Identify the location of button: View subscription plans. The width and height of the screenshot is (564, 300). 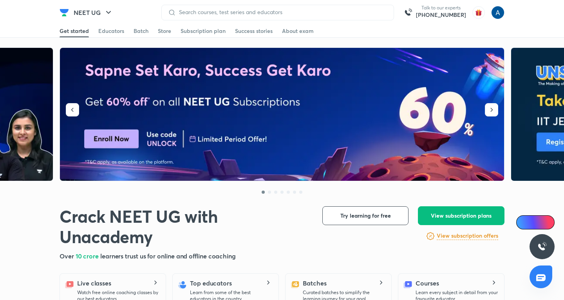
(461, 215).